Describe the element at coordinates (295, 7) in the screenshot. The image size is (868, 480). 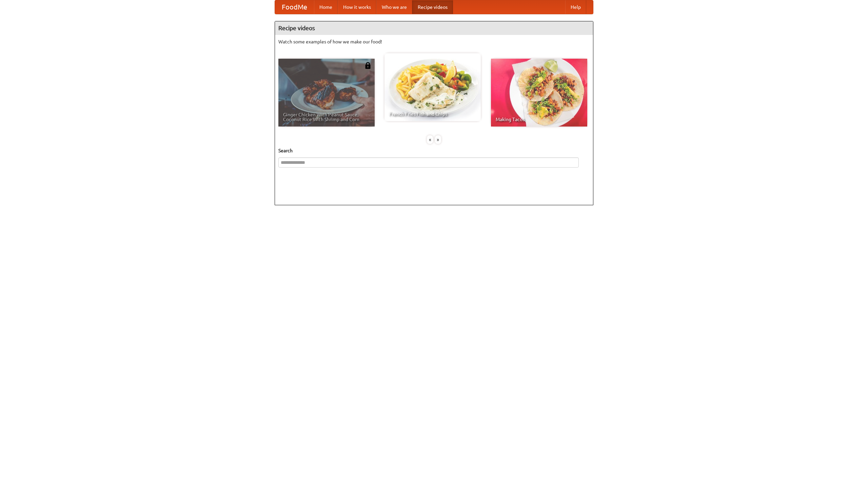
I see `a: FoodMe` at that location.